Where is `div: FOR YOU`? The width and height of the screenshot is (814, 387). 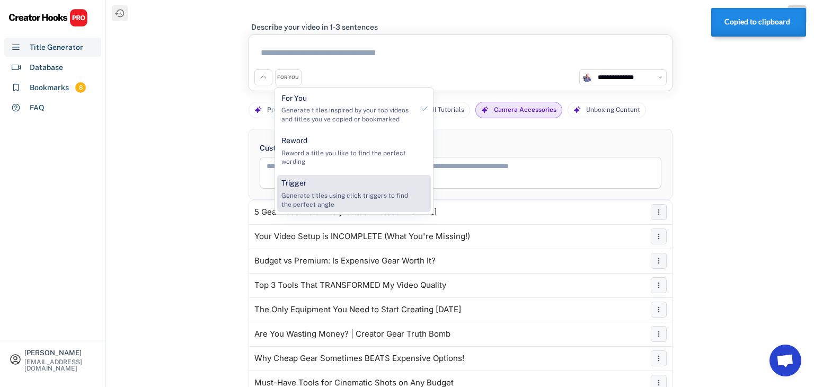
div: FOR YOU is located at coordinates (288, 77).